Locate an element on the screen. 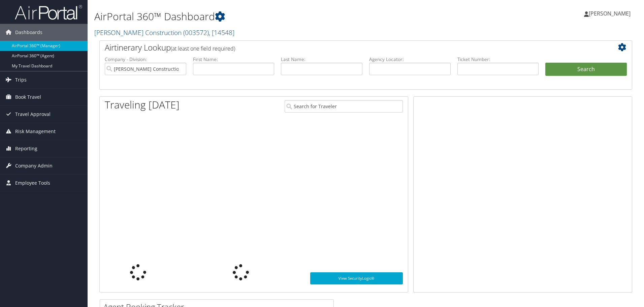 This screenshot has height=307, width=644. span: , [ 14548 ] is located at coordinates (222, 32).